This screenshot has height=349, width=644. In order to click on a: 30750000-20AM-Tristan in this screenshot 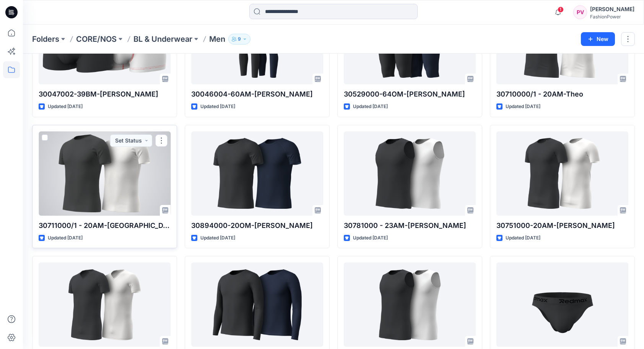, I will do `click(104, 305)`.